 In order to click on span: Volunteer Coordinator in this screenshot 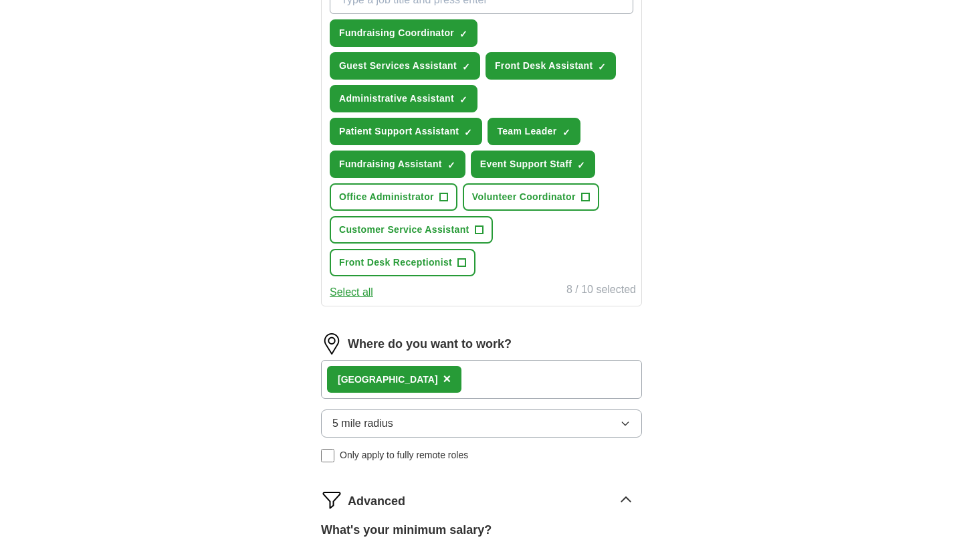, I will do `click(524, 197)`.